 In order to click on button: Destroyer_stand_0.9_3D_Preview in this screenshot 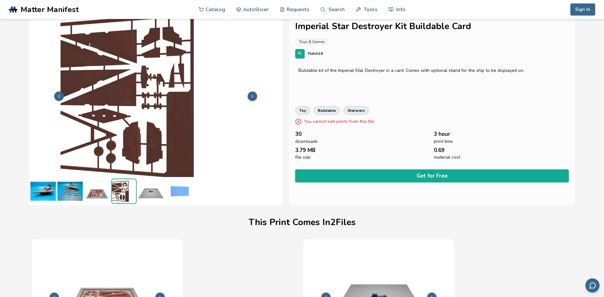, I will do `click(178, 191)`.